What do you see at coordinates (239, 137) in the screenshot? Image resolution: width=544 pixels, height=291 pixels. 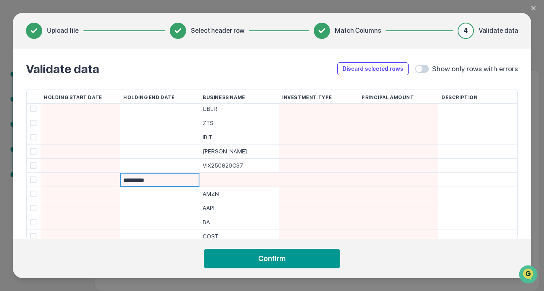 I see `div: IBIT` at bounding box center [239, 137].